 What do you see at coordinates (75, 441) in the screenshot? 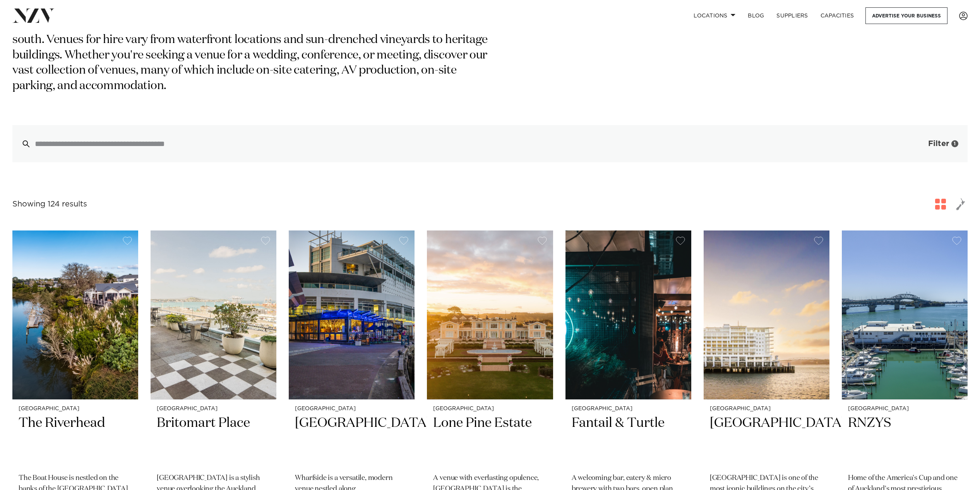
I see `h2: The Riverhead` at bounding box center [75, 441].